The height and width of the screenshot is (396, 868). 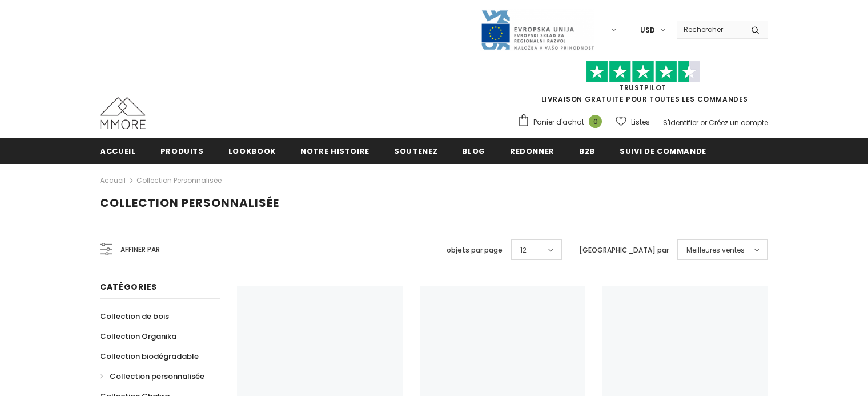 I want to click on span: Blog, so click(x=474, y=151).